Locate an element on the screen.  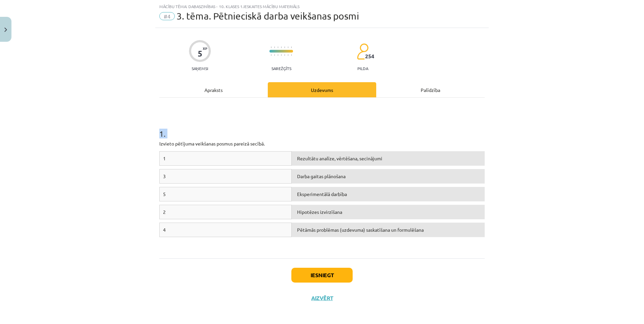
h1: 1 . is located at coordinates (322, 127).